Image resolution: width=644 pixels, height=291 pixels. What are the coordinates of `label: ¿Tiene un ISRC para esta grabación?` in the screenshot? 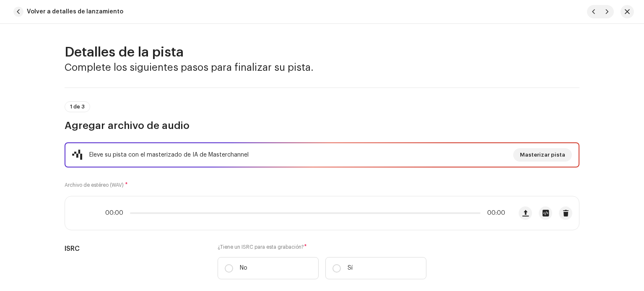 It's located at (322, 247).